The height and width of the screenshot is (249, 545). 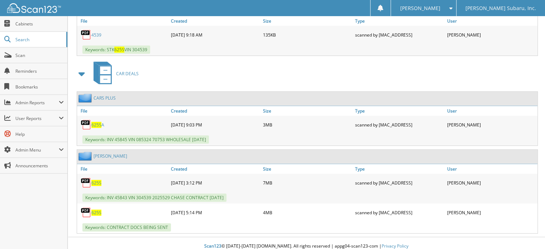 What do you see at coordinates (527, 232) in the screenshot?
I see `div: Chat Widget` at bounding box center [527, 232].